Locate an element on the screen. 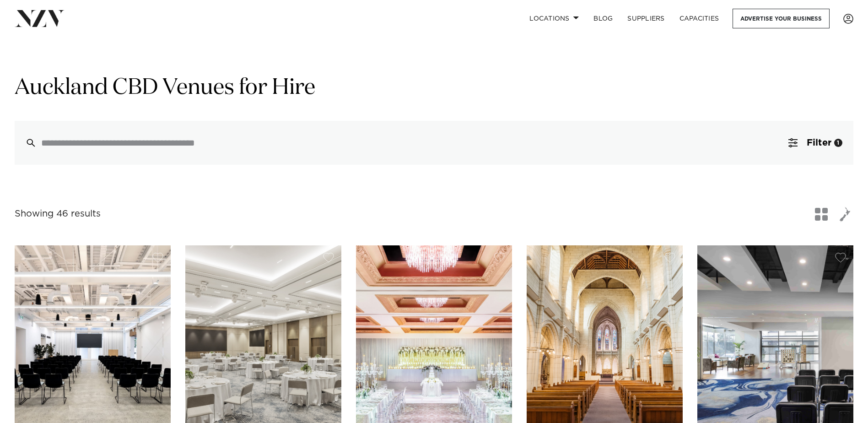 This screenshot has height=423, width=868. a: Locations is located at coordinates (554, 19).